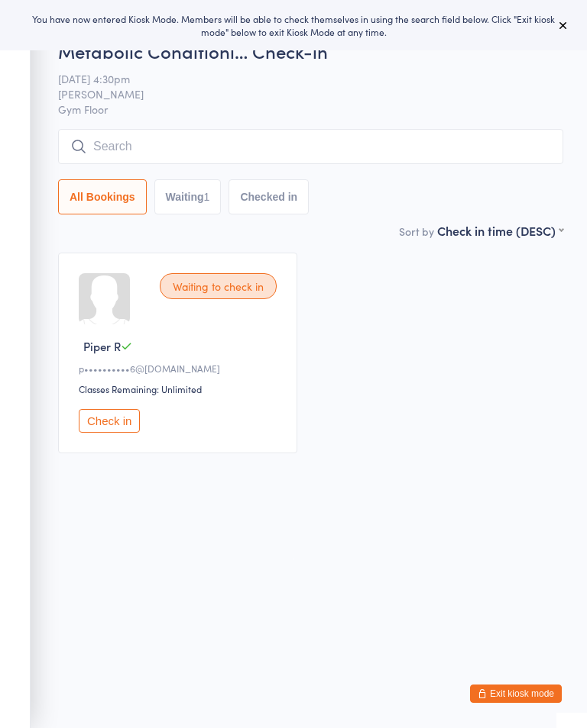 The image size is (587, 728). Describe the element at coordinates (293, 25) in the screenshot. I see `div: You have now entered Kiosk Mode. Members will be able to check themselves in using the search fie...` at that location.